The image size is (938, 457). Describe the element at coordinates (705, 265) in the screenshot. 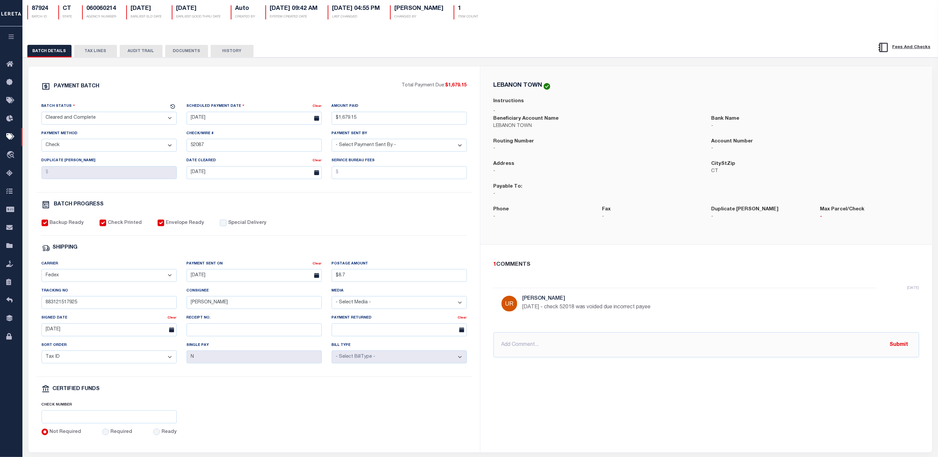

I see `div: COMMENTS` at that location.